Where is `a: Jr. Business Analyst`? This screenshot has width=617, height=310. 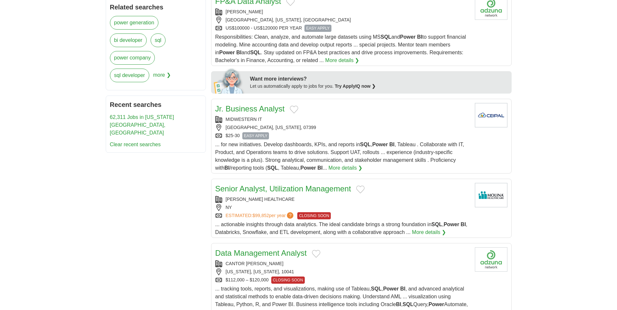
a: Jr. Business Analyst is located at coordinates (250, 109).